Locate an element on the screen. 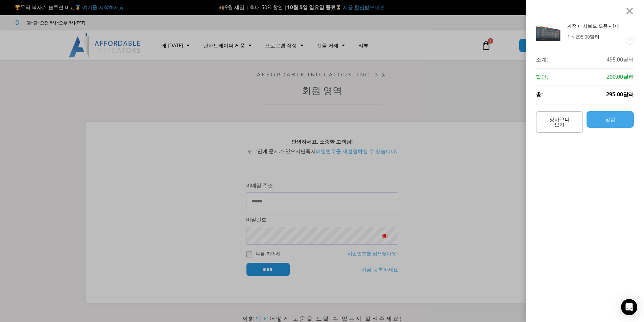 Image resolution: width=644 pixels, height=322 pixels. font: 달러 is located at coordinates (595, 37).